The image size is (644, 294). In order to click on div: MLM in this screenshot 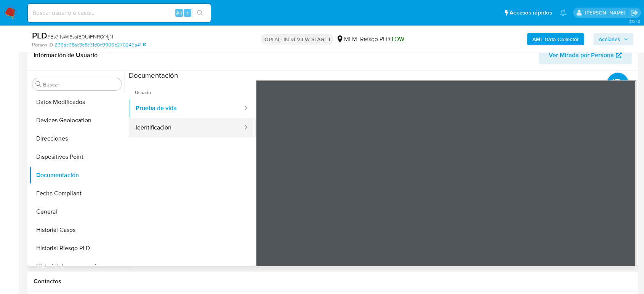, I will do `click(346, 39)`.